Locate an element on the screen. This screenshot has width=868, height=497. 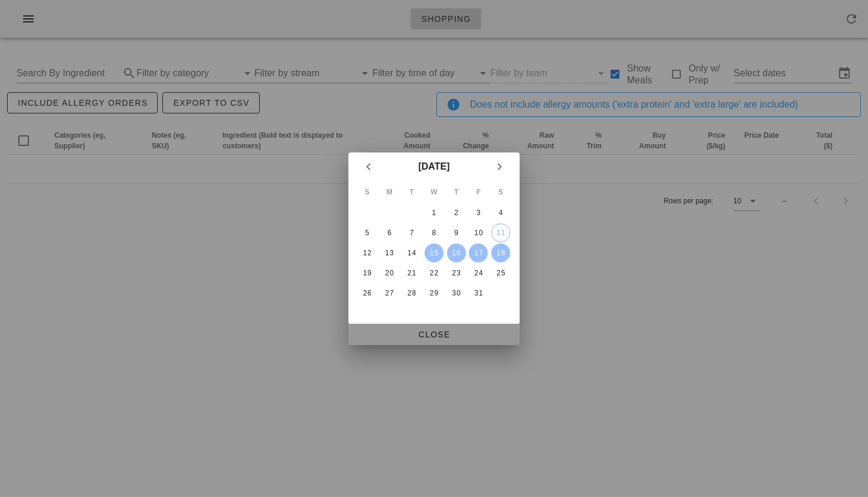
span: Close is located at coordinates (434, 334).